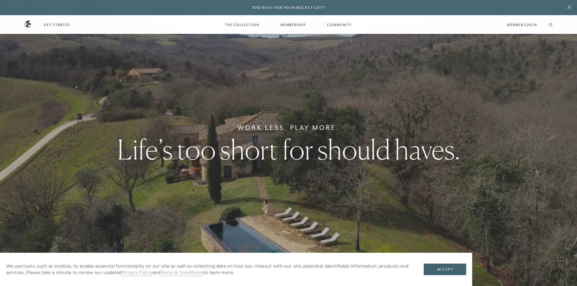 The image size is (577, 286). I want to click on a: Community, so click(339, 25).